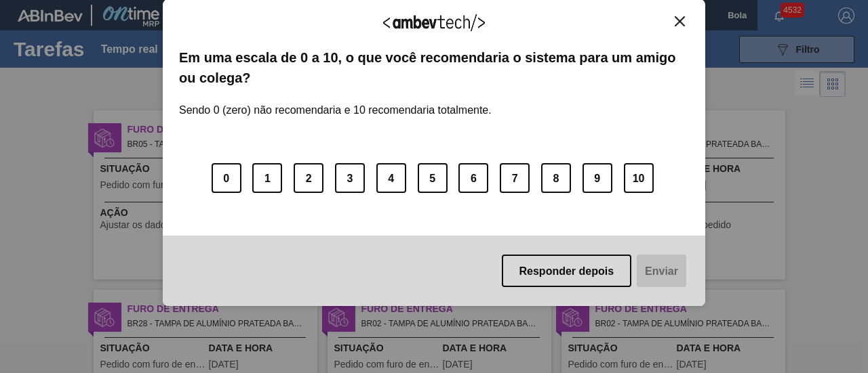  I want to click on font: 9, so click(596, 178).